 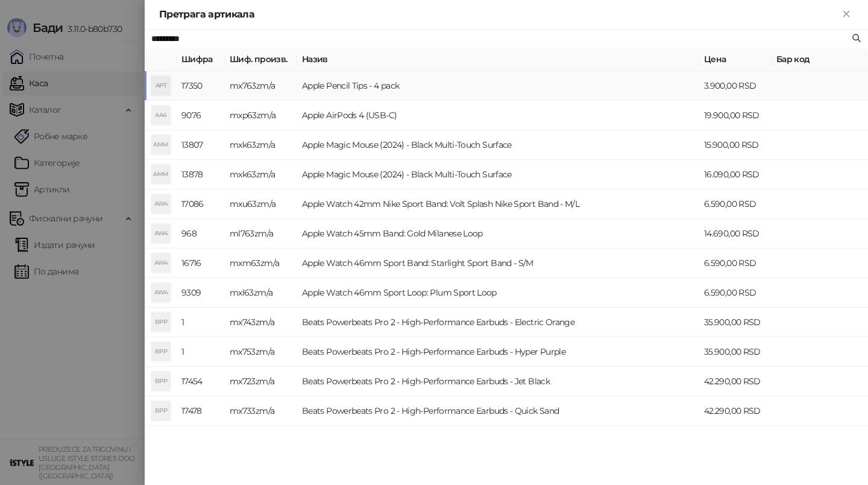 What do you see at coordinates (201, 381) in the screenshot?
I see `td: 17454` at bounding box center [201, 381].